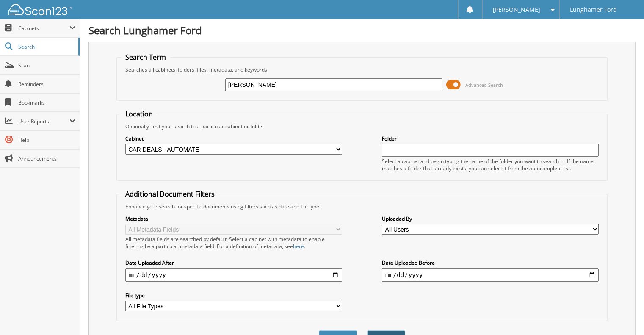 The width and height of the screenshot is (644, 335). What do you see at coordinates (362, 126) in the screenshot?
I see `div: Optionally limit your search to a particular cabinet or folder` at bounding box center [362, 126].